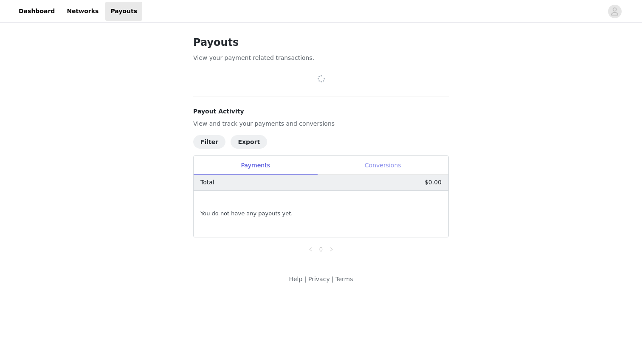 Image resolution: width=642 pixels, height=364 pixels. What do you see at coordinates (321, 249) in the screenshot?
I see `li: 0` at bounding box center [321, 249].